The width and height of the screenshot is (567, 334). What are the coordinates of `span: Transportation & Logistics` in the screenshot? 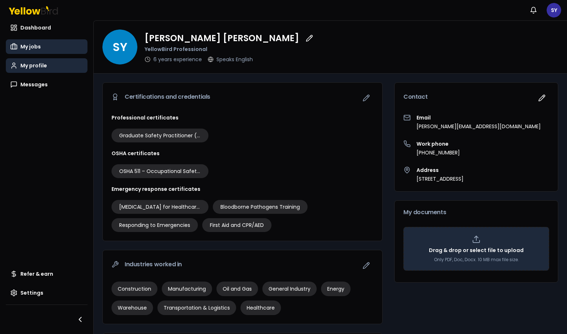 It's located at (197, 308).